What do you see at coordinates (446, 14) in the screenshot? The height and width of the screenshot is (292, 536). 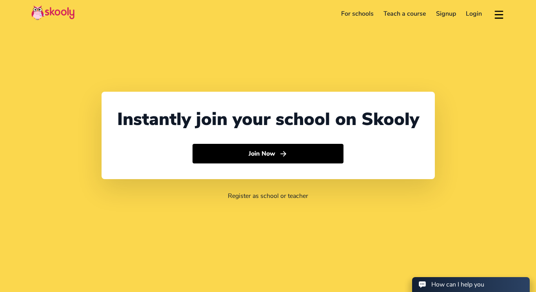 I see `a: Signup` at bounding box center [446, 14].